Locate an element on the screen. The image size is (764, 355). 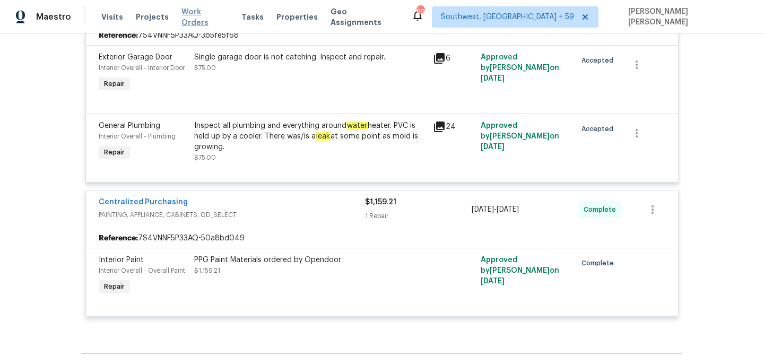
div: 1 Repair is located at coordinates (418, 216).